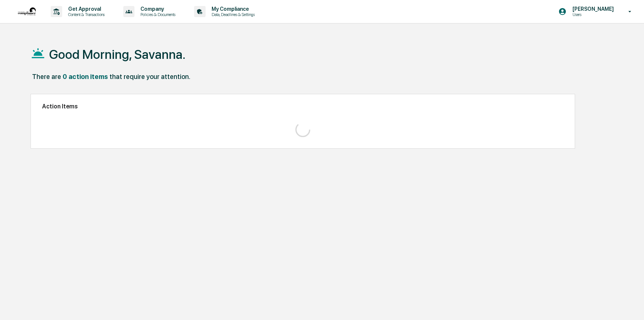 The width and height of the screenshot is (644, 320). I want to click on p: Content & Transactions, so click(85, 15).